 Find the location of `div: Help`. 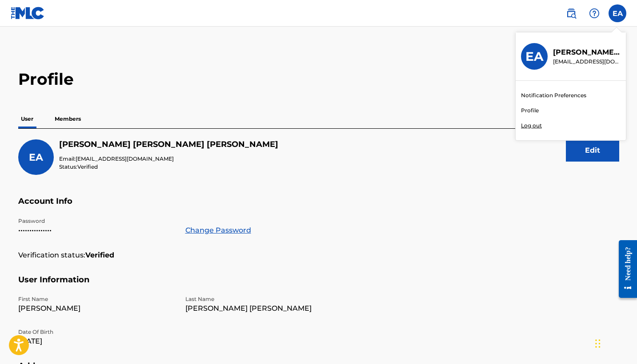

div: Help is located at coordinates (594, 13).